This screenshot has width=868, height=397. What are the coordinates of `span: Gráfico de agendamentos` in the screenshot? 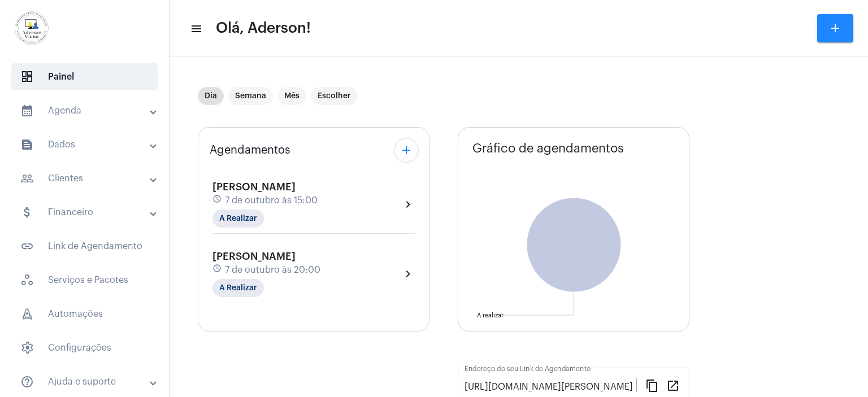 It's located at (548, 149).